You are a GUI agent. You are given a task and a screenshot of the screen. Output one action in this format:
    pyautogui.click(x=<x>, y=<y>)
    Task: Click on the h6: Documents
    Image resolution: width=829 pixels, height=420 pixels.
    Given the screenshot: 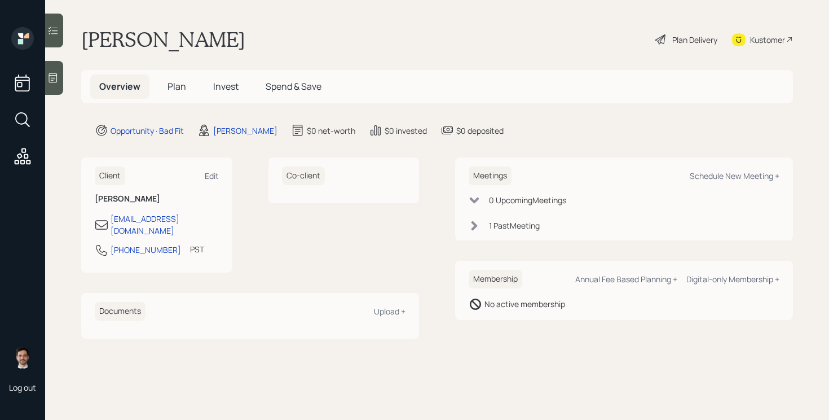 What is the action you would take?
    pyautogui.click(x=120, y=311)
    